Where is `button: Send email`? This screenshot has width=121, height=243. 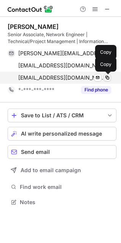
button: Send email is located at coordinates (62, 152).